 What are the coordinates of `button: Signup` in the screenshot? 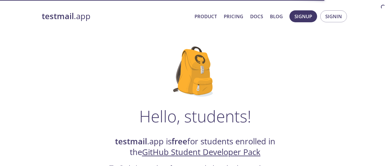 It's located at (303, 16).